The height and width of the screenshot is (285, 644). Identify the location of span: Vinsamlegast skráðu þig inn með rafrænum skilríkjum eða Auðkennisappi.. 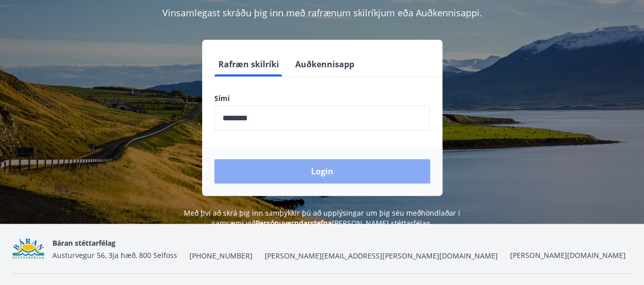
(322, 13).